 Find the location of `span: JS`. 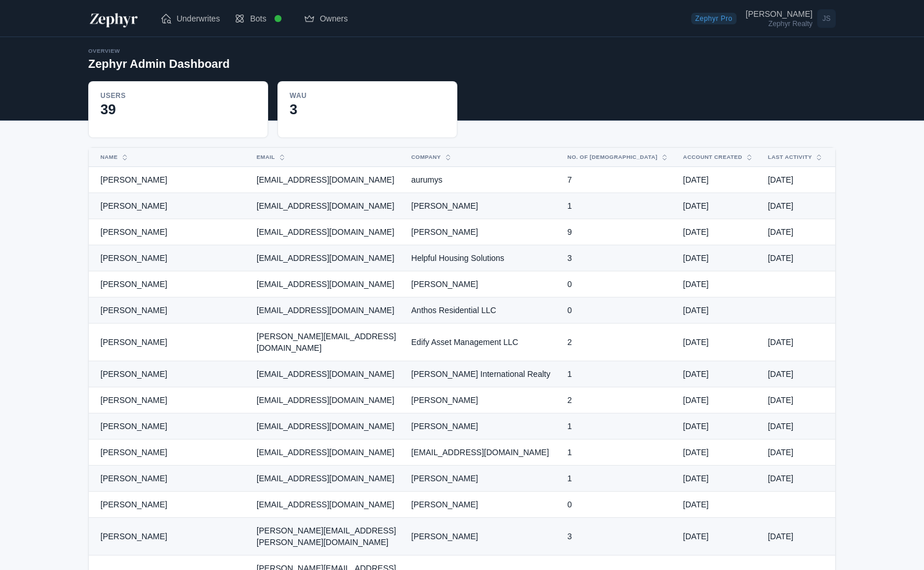

span: JS is located at coordinates (826, 18).